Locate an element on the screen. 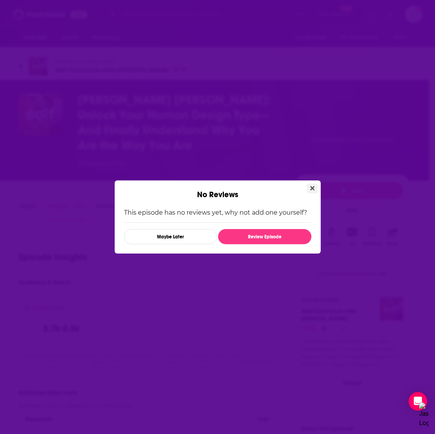  div: No Reviews is located at coordinates (218, 190).